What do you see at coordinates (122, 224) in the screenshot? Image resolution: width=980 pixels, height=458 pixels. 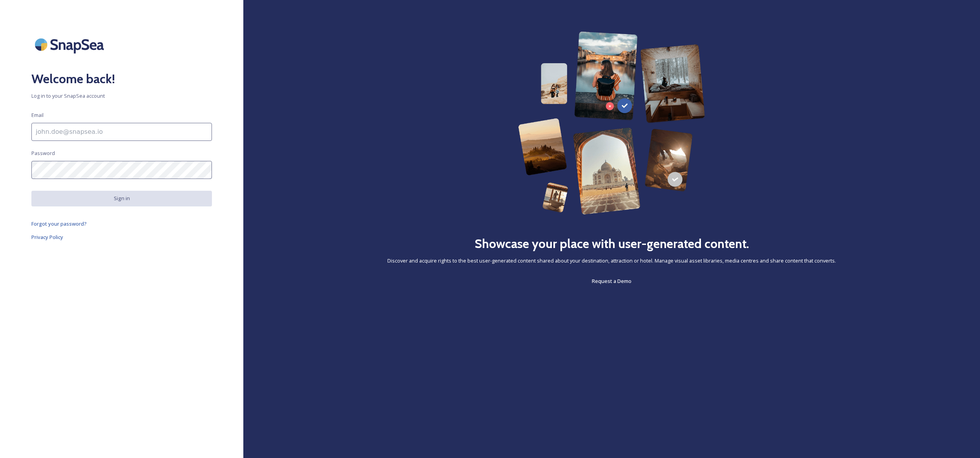 I see `a: Forgot your password?` at bounding box center [122, 224].